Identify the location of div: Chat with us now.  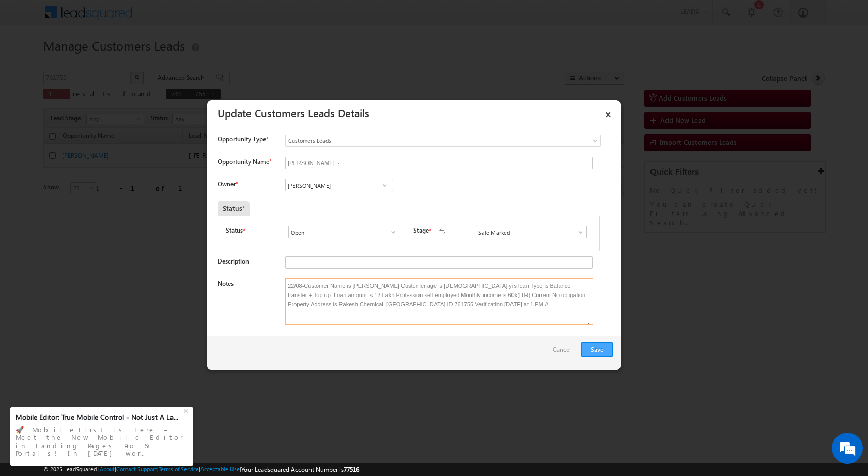
(114, 61).